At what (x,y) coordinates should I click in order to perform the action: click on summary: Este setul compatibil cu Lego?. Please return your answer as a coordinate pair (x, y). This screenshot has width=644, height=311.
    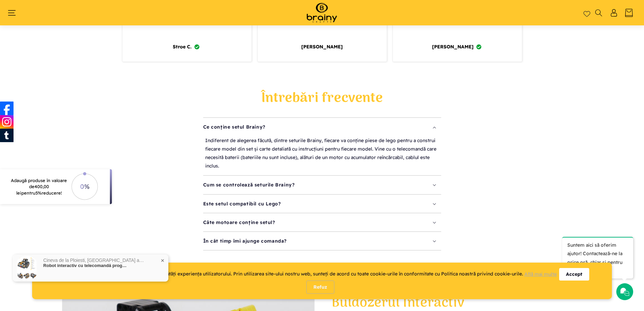
    Looking at the image, I should click on (322, 204).